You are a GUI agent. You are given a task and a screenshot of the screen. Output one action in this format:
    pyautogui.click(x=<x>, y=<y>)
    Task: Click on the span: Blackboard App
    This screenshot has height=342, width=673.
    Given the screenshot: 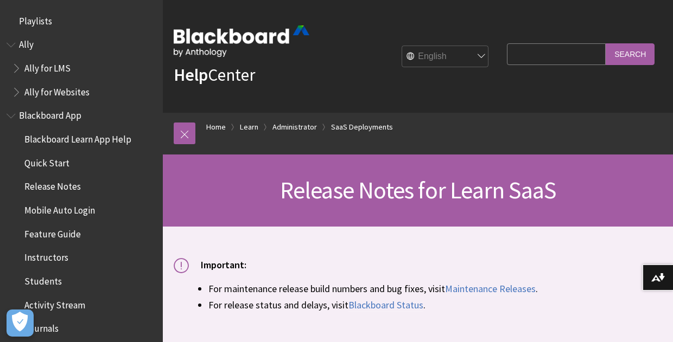 What is the action you would take?
    pyautogui.click(x=50, y=114)
    